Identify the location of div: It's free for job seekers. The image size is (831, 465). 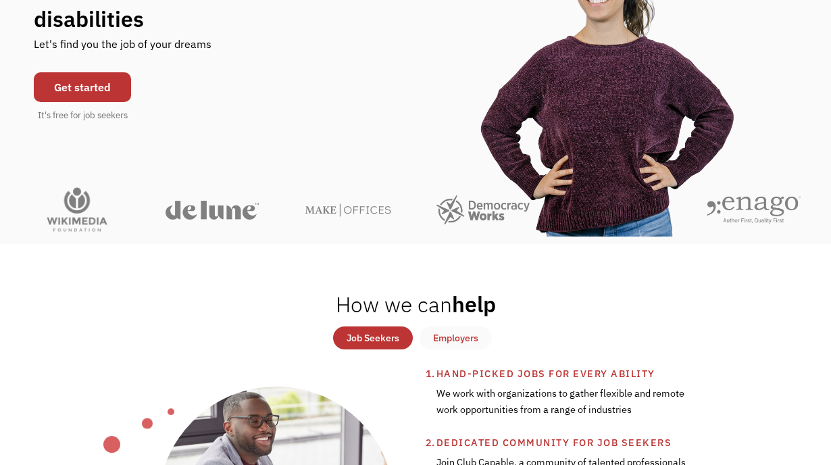
(82, 116).